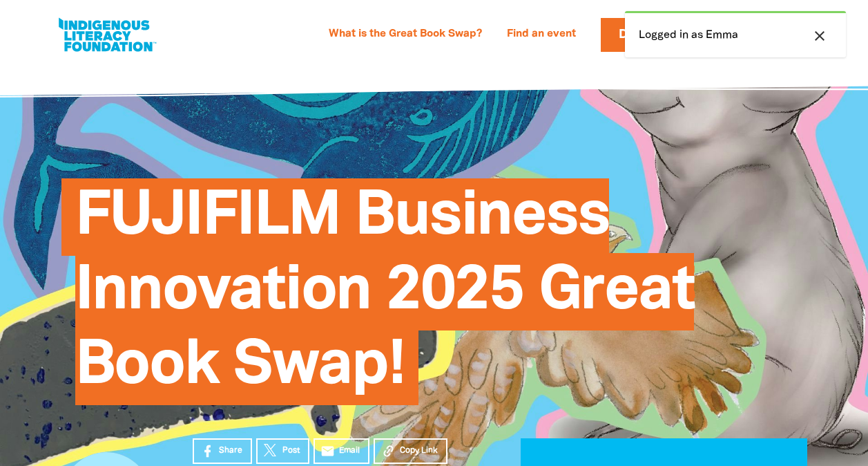  Describe the element at coordinates (405, 35) in the screenshot. I see `a: What is the Great Book Swap?` at that location.